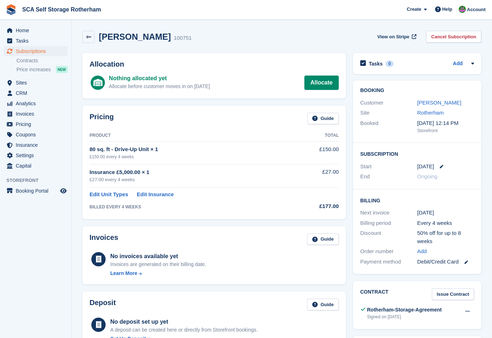 The width and height of the screenshot is (492, 338). What do you see at coordinates (191, 207) in the screenshot?
I see `div: BILLED EVERY 4 WEEKS` at bounding box center [191, 207].